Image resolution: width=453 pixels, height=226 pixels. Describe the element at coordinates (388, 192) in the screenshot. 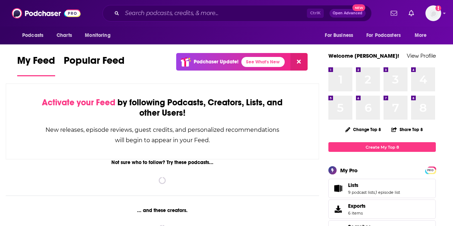

I see `a: 1 episode list` at that location.